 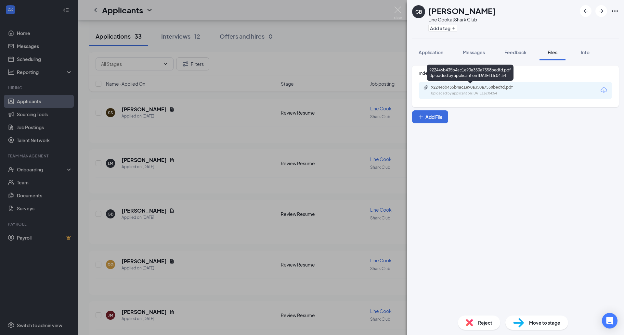 I want to click on span: Reject, so click(x=485, y=323).